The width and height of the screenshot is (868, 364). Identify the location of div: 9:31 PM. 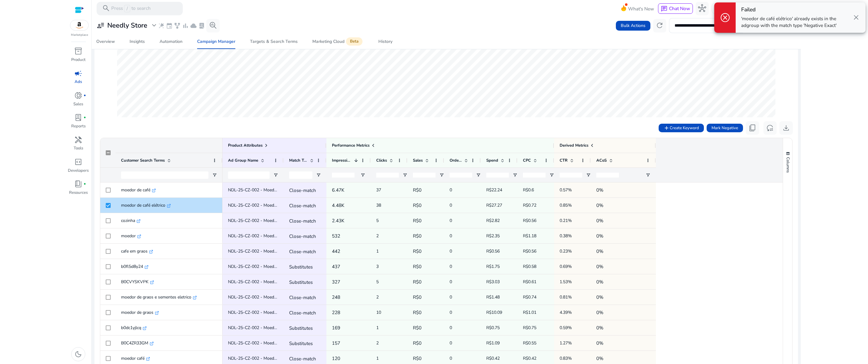
(69, 112).